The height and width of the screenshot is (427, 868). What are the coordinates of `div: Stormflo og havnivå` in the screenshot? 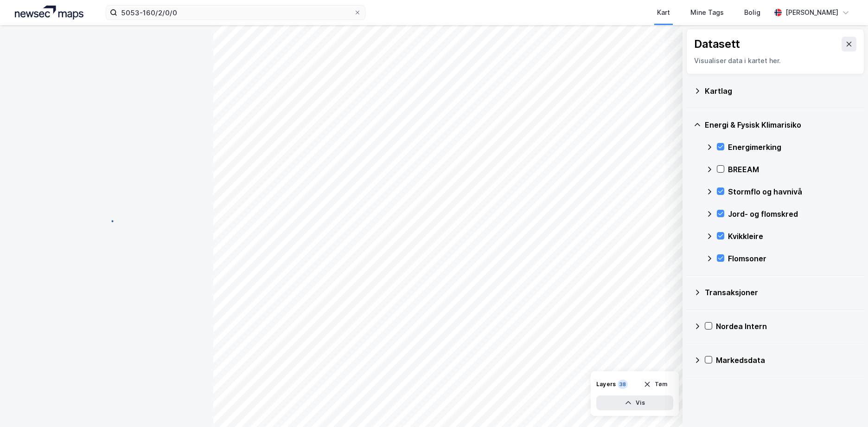 It's located at (792, 191).